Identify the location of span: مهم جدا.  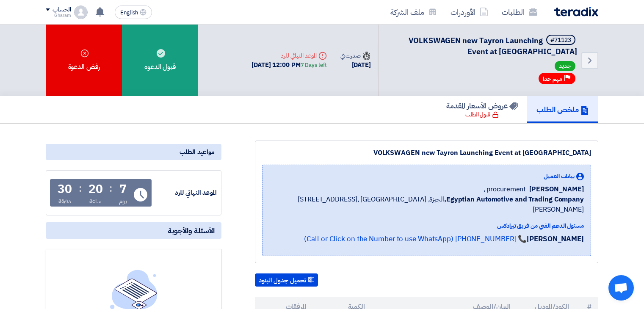
(553, 79).